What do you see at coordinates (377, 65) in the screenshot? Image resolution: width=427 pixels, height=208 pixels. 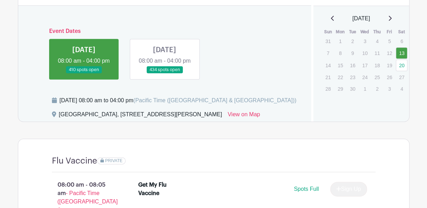 I see `p: 18` at bounding box center [377, 65].